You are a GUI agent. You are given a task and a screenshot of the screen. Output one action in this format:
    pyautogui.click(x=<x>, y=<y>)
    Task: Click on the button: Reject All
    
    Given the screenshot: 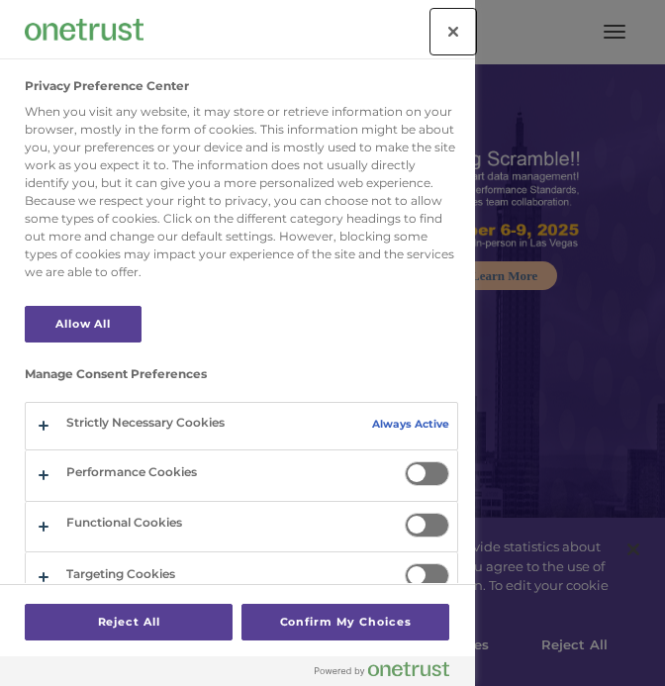 What is the action you would take?
    pyautogui.click(x=129, y=622)
    